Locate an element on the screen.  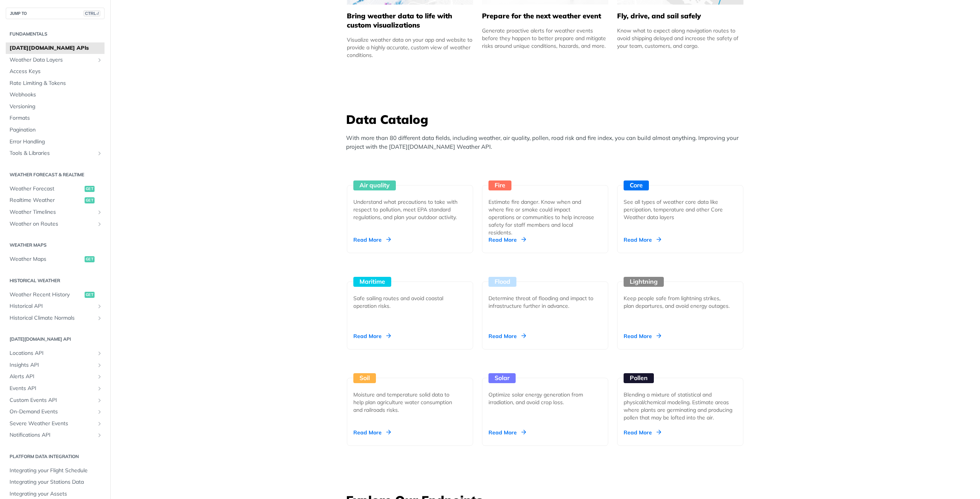
h2: Fundamentals is located at coordinates (55, 34).